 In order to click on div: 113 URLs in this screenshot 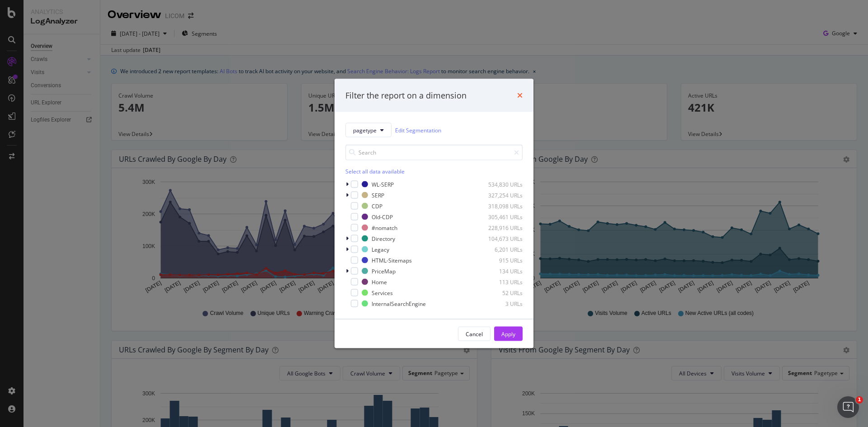, I will do `click(500, 281)`.